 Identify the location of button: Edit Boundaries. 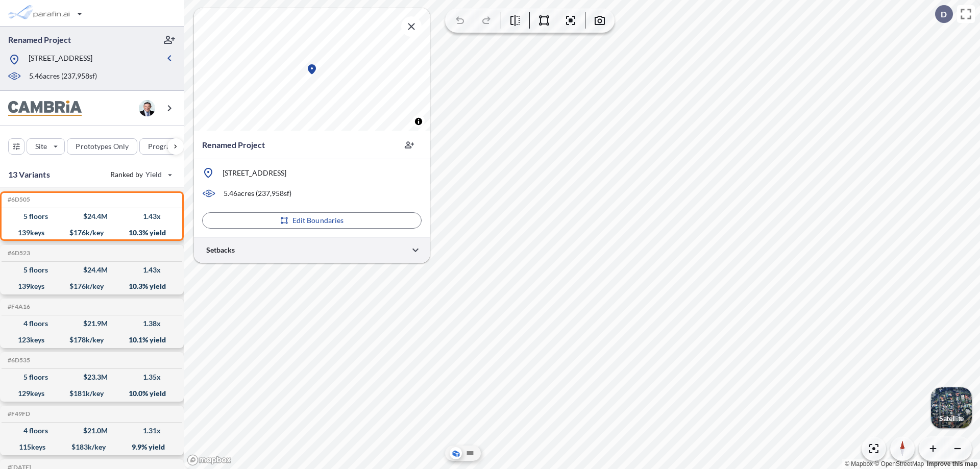
(312, 220).